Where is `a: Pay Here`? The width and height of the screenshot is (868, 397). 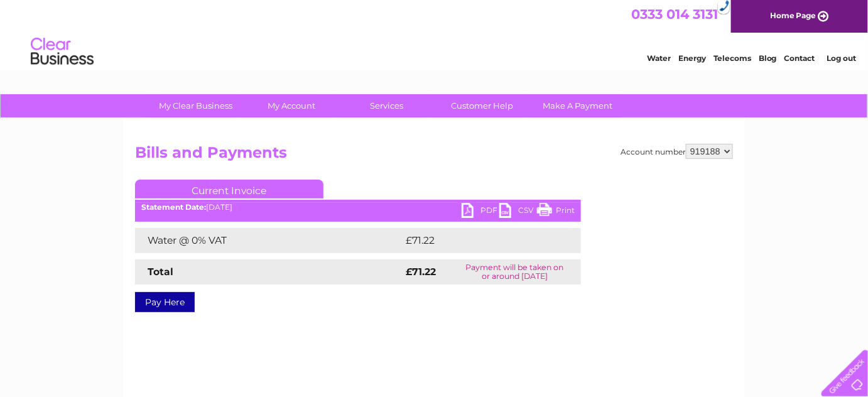
a: Pay Here is located at coordinates (165, 302).